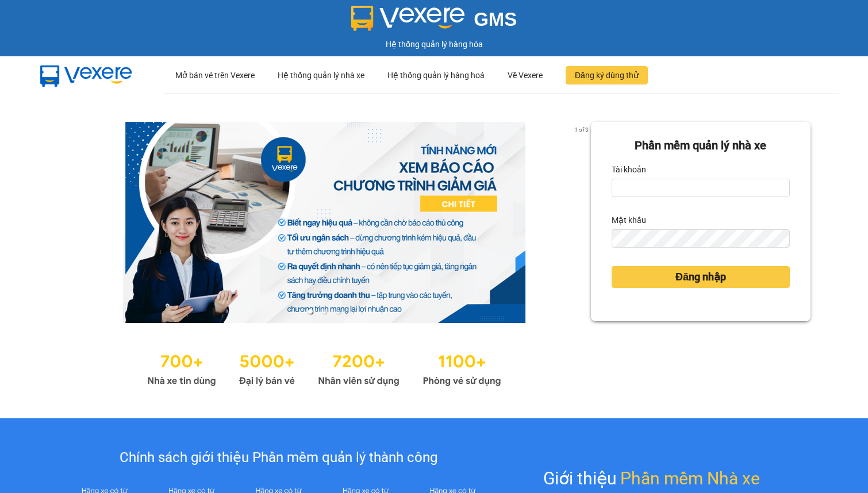 This screenshot has height=493, width=868. What do you see at coordinates (338, 312) in the screenshot?
I see `li: slide item 3` at bounding box center [338, 312].